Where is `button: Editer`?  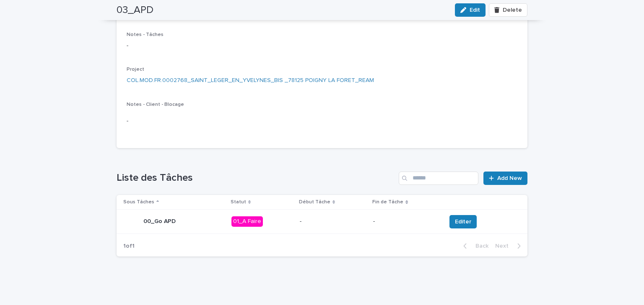 button: Editer is located at coordinates (463, 222).